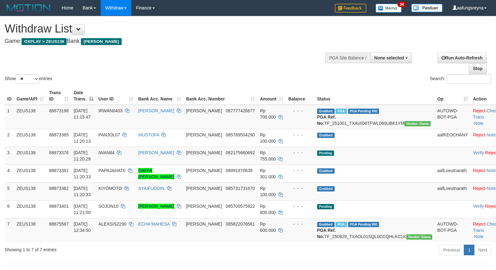 The image size is (496, 270). What do you see at coordinates (108, 206) in the screenshot?
I see `span: SOJON10` at bounding box center [108, 206].